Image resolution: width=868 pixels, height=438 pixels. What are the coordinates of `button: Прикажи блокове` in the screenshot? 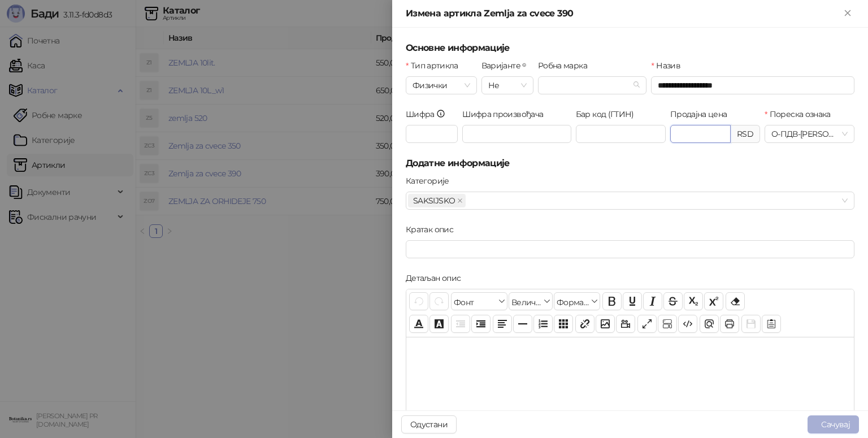 It's located at (667, 324).